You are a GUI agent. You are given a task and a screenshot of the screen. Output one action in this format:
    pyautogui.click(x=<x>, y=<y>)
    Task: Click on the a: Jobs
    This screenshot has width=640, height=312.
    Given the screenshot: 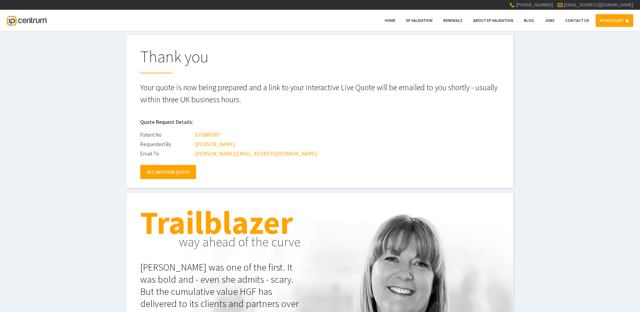 What is the action you would take?
    pyautogui.click(x=550, y=21)
    